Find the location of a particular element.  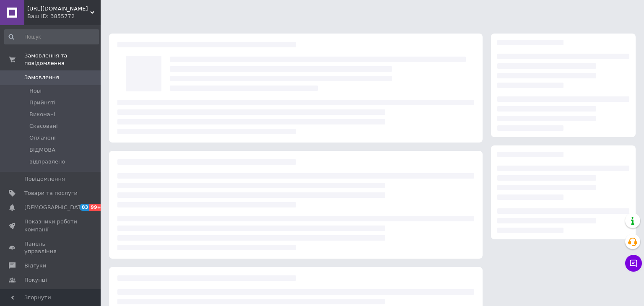

div: Ваш ID: 3855772 is located at coordinates (64, 16).